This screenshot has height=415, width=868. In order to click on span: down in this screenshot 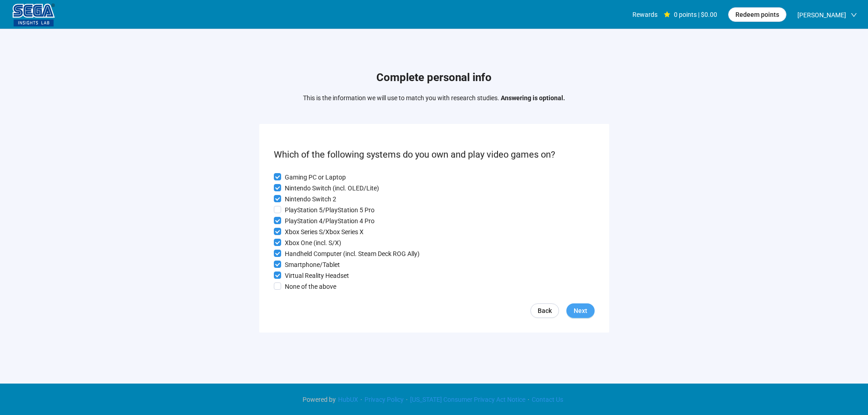, I will do `click(854, 15)`.